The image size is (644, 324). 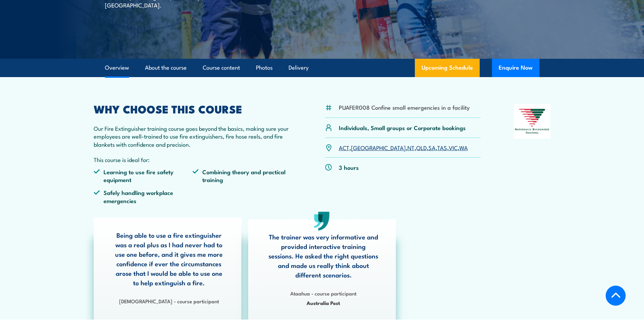 I want to click on a: SA, so click(x=432, y=147).